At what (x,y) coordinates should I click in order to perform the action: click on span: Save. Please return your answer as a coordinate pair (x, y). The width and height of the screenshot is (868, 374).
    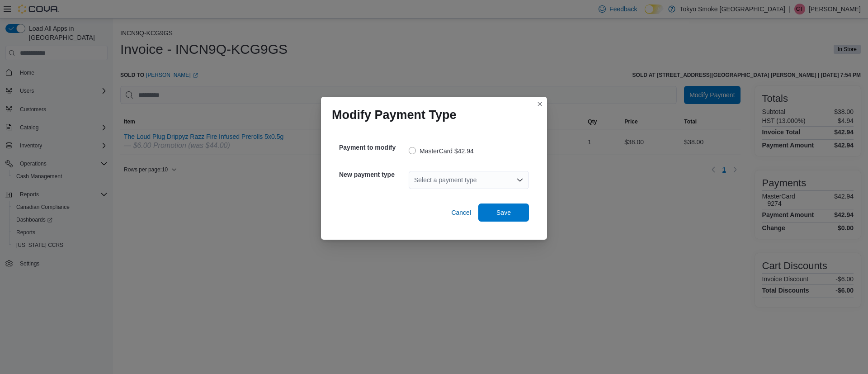
    Looking at the image, I should click on (504, 212).